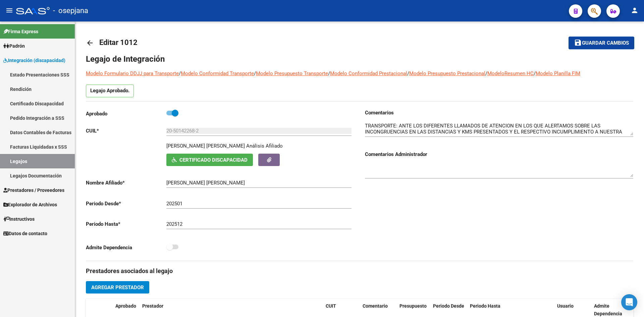 Image resolution: width=644 pixels, height=317 pixels. I want to click on span: Firma Express, so click(21, 31).